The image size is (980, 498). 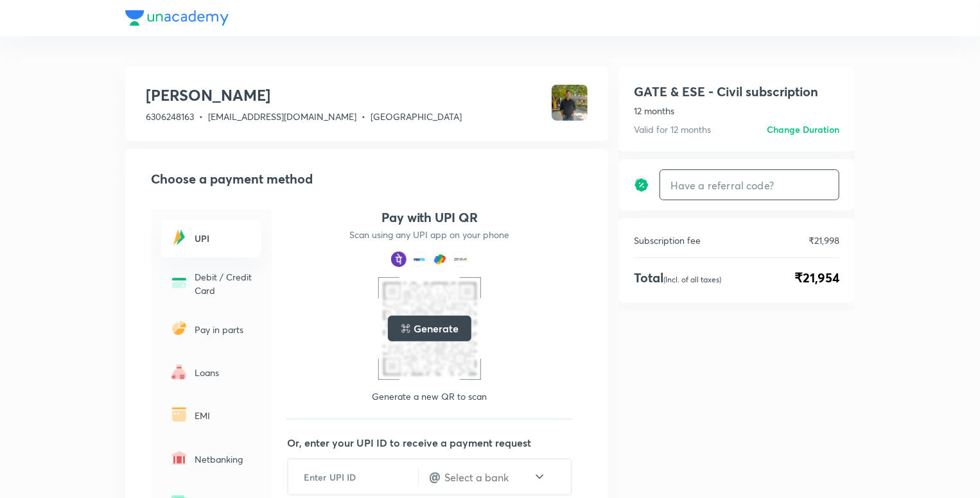 I want to click on p: Debit / Credit Card, so click(x=224, y=284).